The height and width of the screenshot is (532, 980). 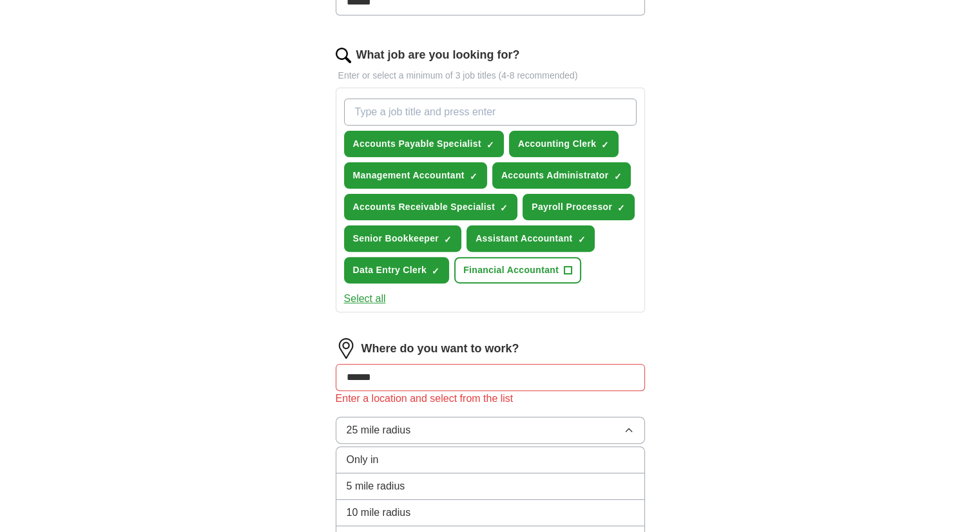 I want to click on span: Data Entry Clerk, so click(x=390, y=270).